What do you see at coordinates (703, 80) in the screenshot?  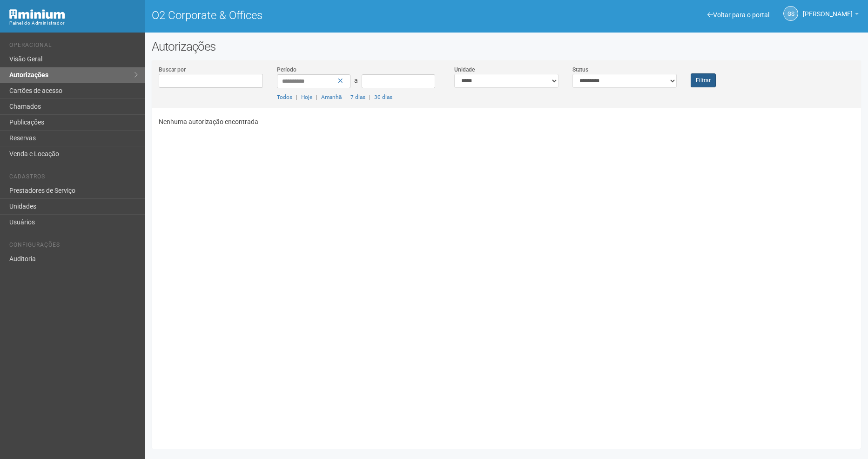 I see `button: Filtrar` at bounding box center [703, 80].